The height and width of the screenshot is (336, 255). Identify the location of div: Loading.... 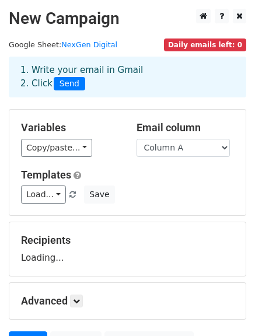
(127, 249).